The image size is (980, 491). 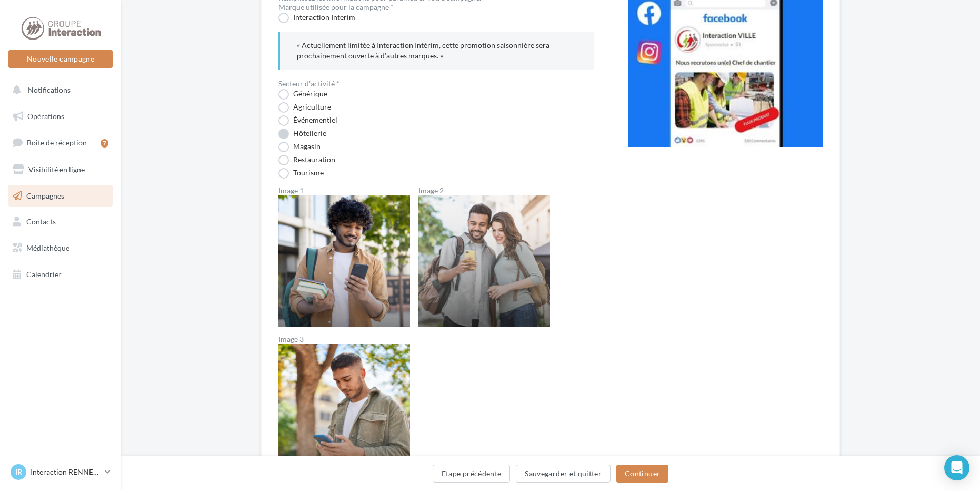 What do you see at coordinates (61, 274) in the screenshot?
I see `a: Calendrier` at bounding box center [61, 274].